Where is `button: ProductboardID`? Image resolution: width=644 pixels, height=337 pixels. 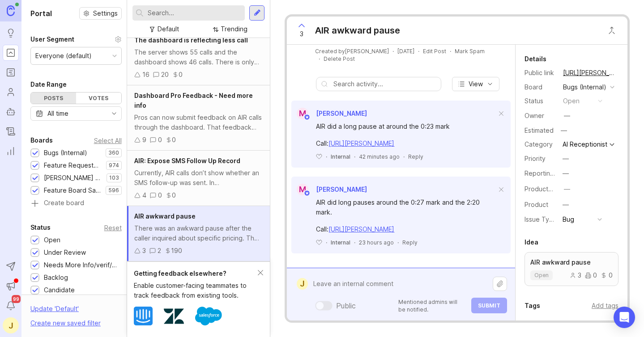
button: ProductboardID is located at coordinates (567, 189).